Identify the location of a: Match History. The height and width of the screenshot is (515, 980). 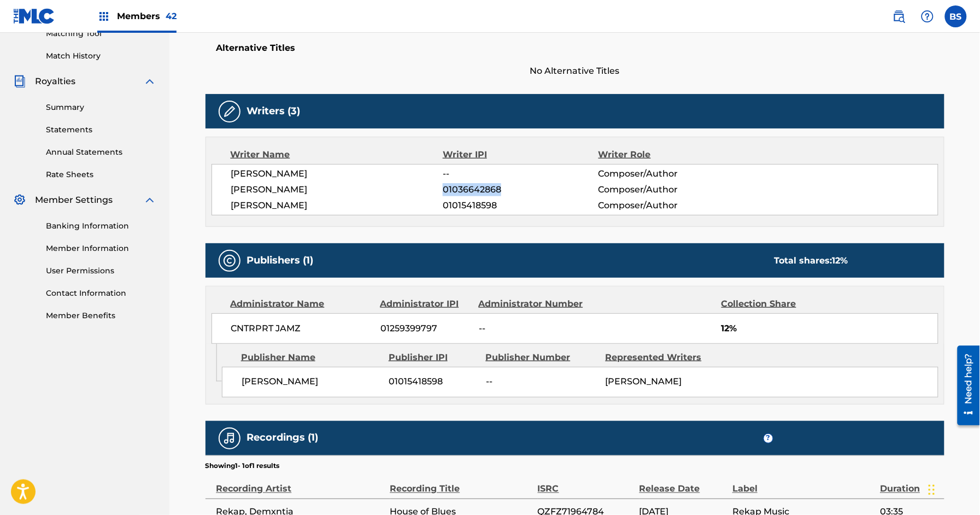
(101, 55).